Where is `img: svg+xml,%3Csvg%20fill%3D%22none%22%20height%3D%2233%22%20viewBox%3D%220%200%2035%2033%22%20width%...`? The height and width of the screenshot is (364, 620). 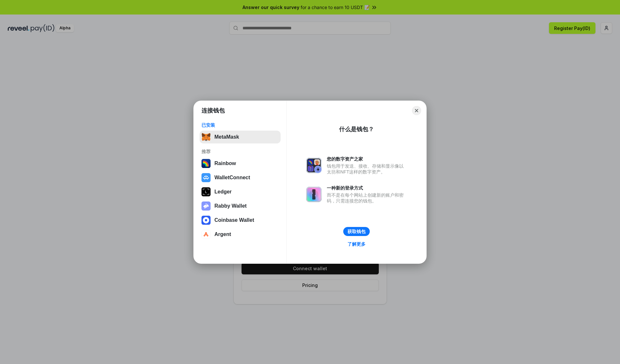 img: svg+xml,%3Csvg%20fill%3D%22none%22%20height%3D%2233%22%20viewBox%3D%220%200%2035%2033%22%20width%... is located at coordinates (206, 137).